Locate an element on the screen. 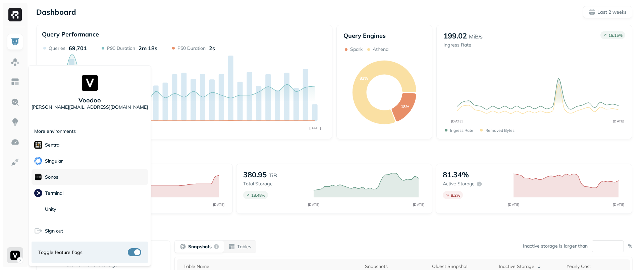 Image resolution: width=644 pixels, height=270 pixels. span: Sign out is located at coordinates (54, 231).